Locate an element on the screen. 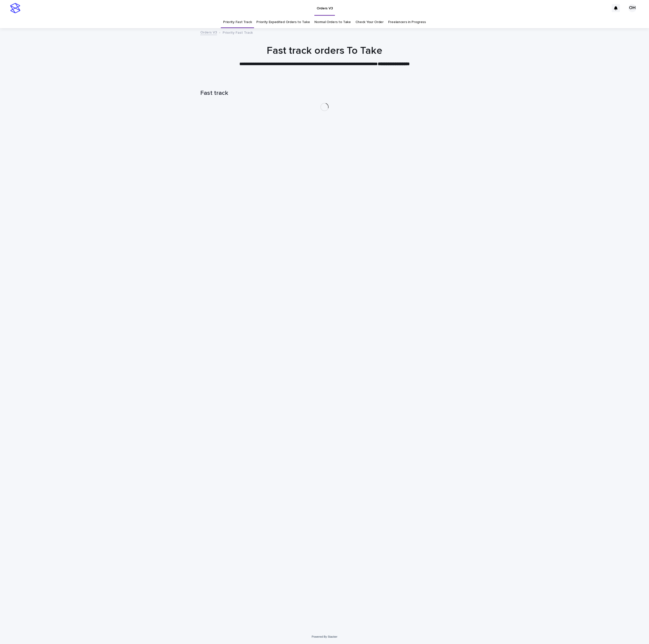  div: OH is located at coordinates (632, 8).